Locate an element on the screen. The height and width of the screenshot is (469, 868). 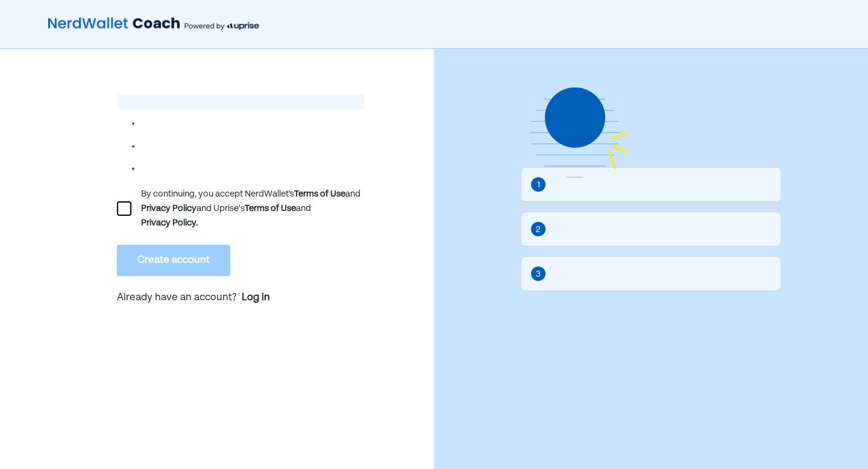
div: 3 is located at coordinates (539, 274).